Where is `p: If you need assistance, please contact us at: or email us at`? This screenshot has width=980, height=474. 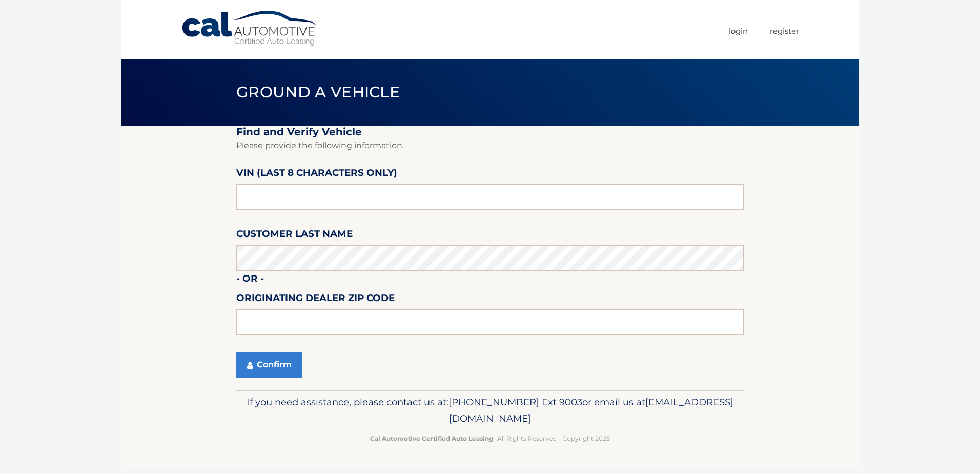 p: If you need assistance, please contact us at: or email us at is located at coordinates (490, 411).